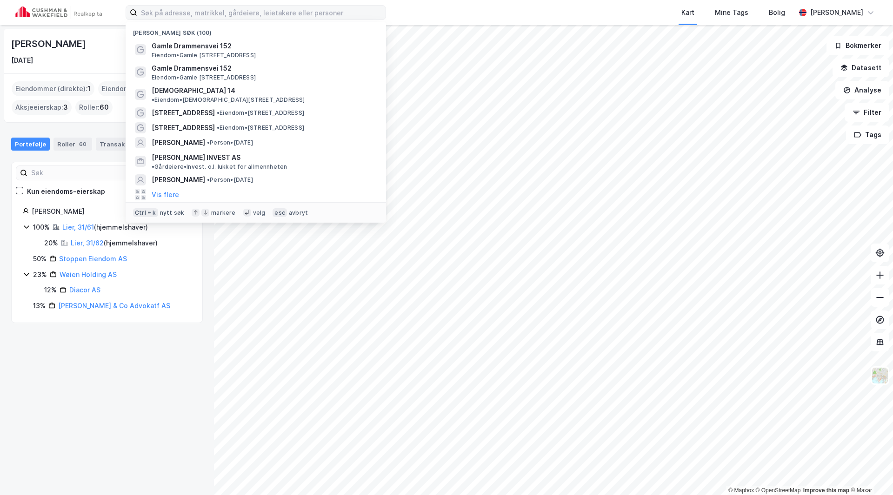 The image size is (893, 495). I want to click on div: 60, so click(83, 144).